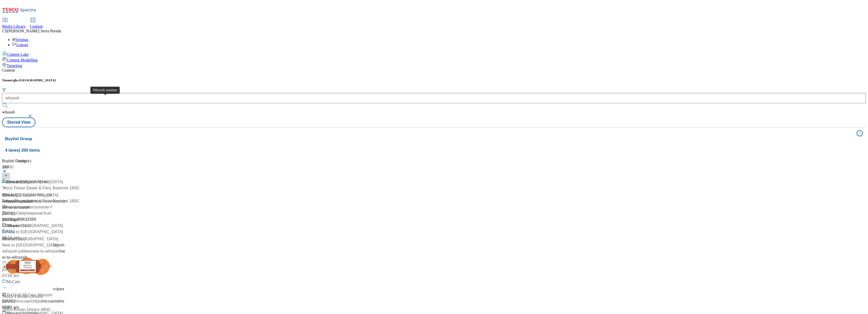 Image resolution: width=868 pixels, height=314 pixels. I want to click on div: 02:36 pm, so click(36, 226).